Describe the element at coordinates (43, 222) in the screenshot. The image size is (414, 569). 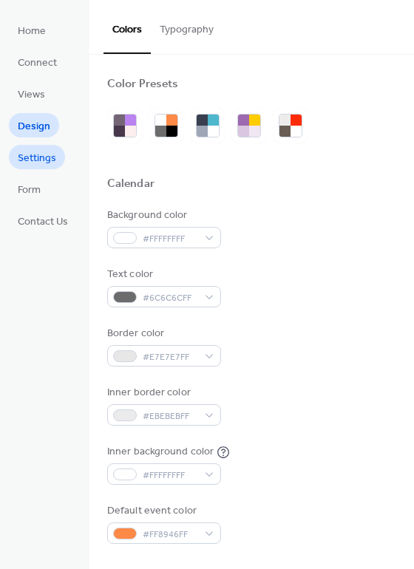
I see `span: Contact Us` at that location.